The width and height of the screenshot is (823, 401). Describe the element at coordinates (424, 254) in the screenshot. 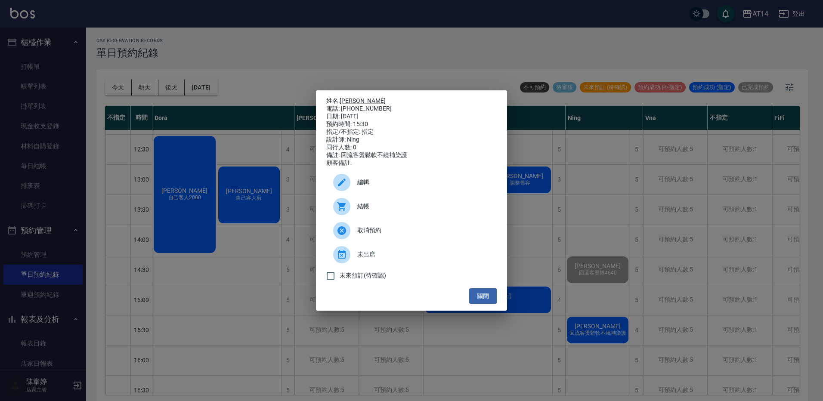

I see `span: 未出席` at that location.